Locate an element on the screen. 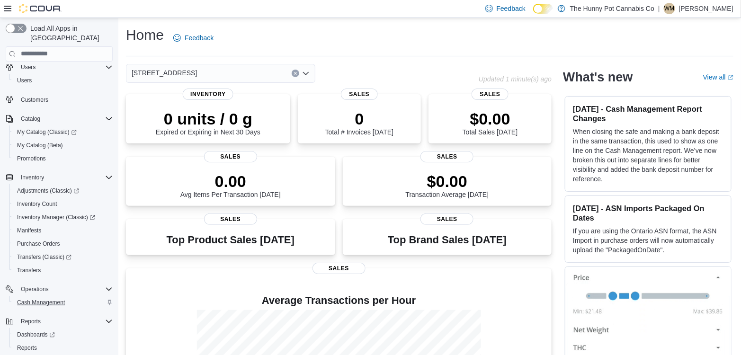 This screenshot has width=741, height=355. button: Operations is located at coordinates (59, 289).